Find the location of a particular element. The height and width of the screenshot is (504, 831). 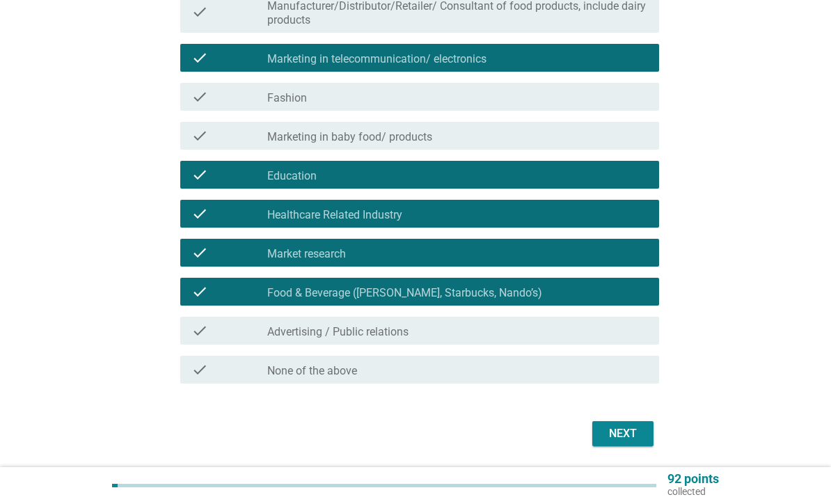

label: Fashion is located at coordinates (287, 99).